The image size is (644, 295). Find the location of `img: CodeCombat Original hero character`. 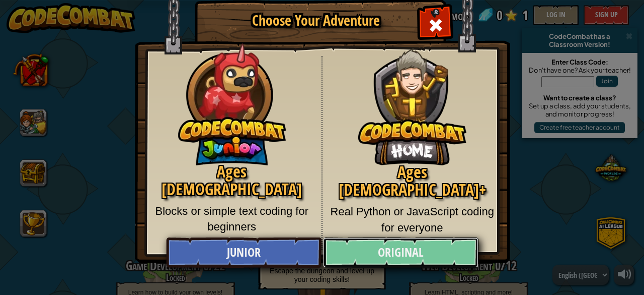

img: CodeCombat Original hero character is located at coordinates (412, 99).